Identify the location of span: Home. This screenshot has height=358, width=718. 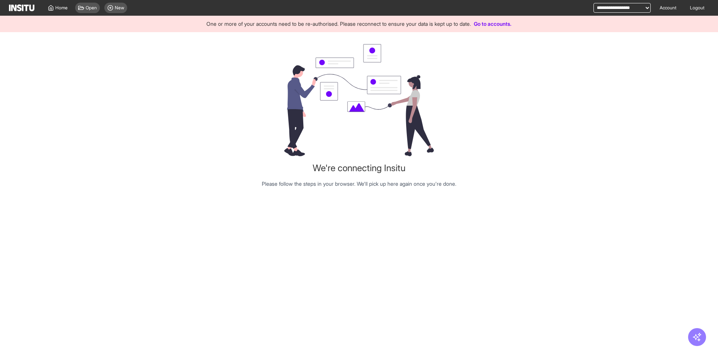
(61, 8).